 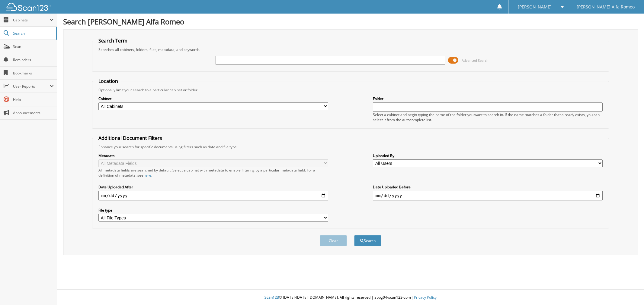 What do you see at coordinates (488, 117) in the screenshot?
I see `div: Select a cabinet and begin typing the name of the folder you want to search in. If the name match...` at bounding box center [488, 117].